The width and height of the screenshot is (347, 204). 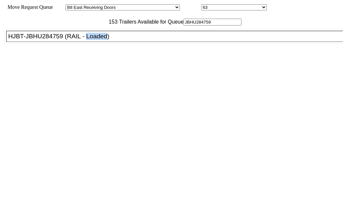 I want to click on div: HJBT-JBHU284759 (RAIL - Loaded), so click(x=177, y=36).